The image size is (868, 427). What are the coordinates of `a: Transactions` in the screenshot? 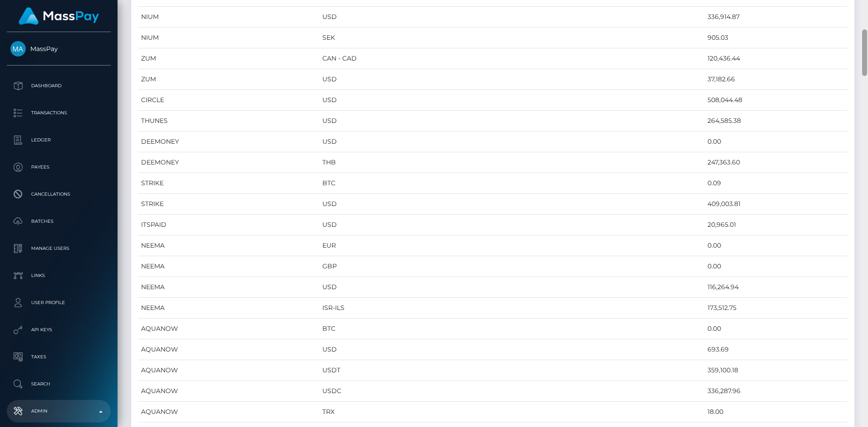 It's located at (59, 113).